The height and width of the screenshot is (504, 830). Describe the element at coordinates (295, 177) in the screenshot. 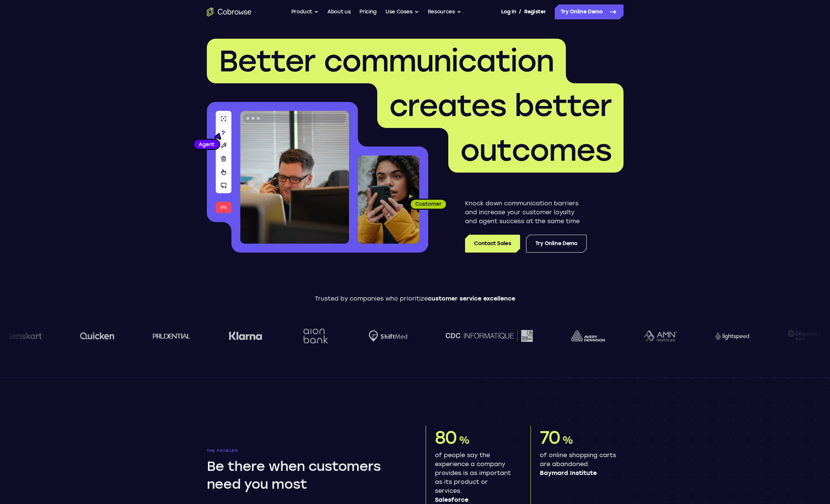

I see `img: A customer support agent talking on the phone` at that location.